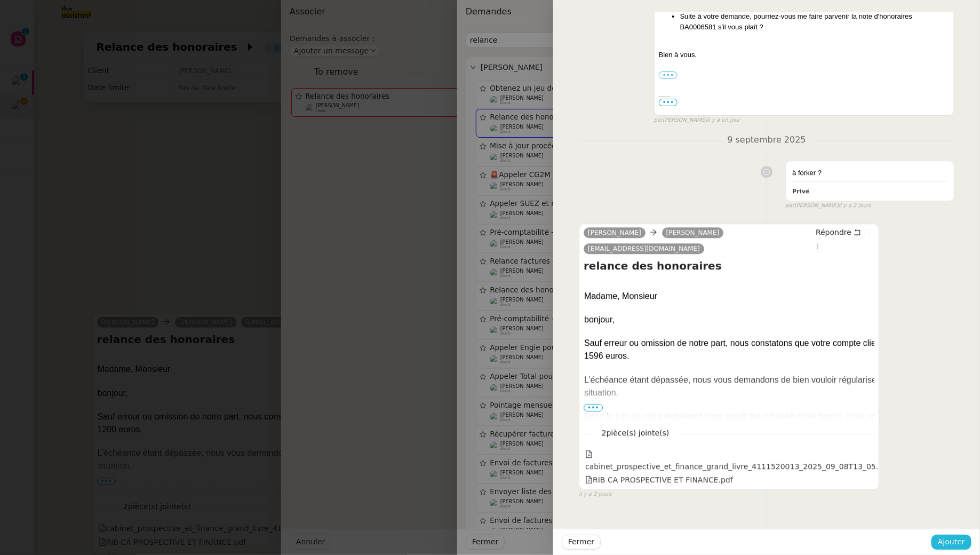 Image resolution: width=980 pixels, height=555 pixels. Describe the element at coordinates (804, 55) in the screenshot. I see `div: Bien à vous,` at that location.